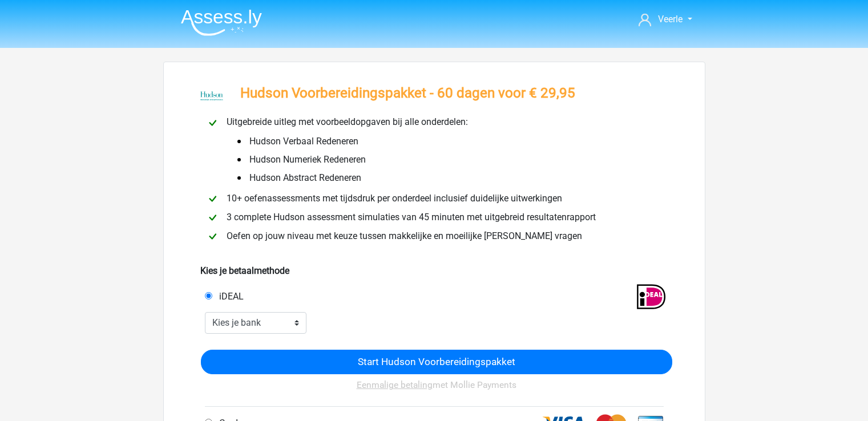 This screenshot has height=421, width=868. Describe the element at coordinates (212, 96) in the screenshot. I see `img: cefd0e47479f4eb8e8c001c0d358d5812e054fa8.png` at that location.